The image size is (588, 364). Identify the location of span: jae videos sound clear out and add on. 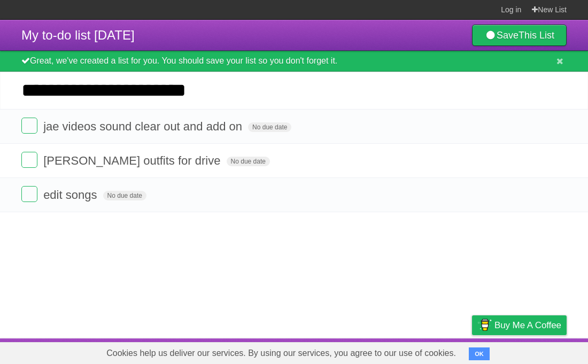
(144, 126).